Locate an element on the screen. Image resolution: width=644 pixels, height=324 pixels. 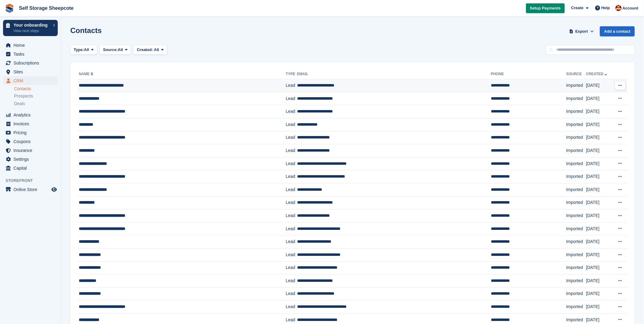
a: Created is located at coordinates (597, 74).